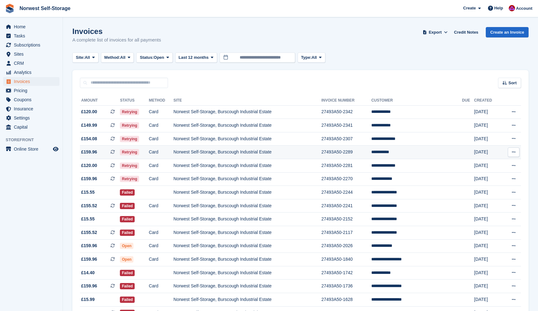 This screenshot has width=538, height=311. I want to click on span: Online Store, so click(33, 149).